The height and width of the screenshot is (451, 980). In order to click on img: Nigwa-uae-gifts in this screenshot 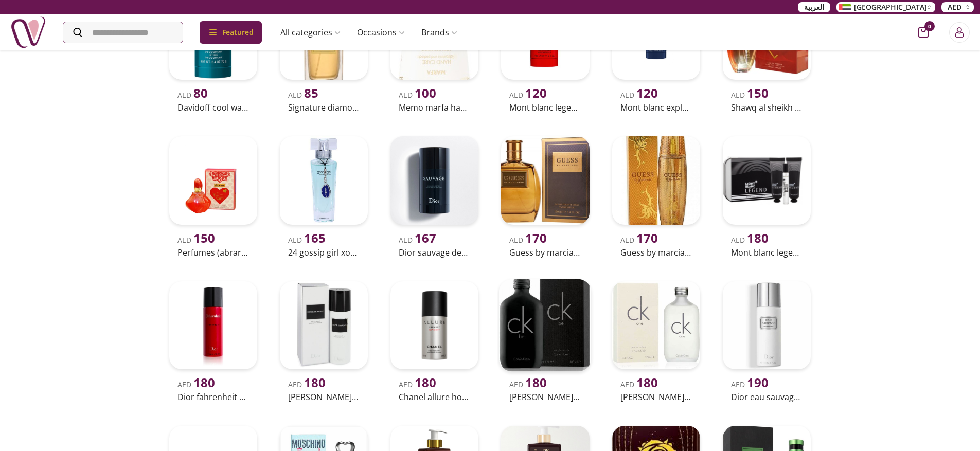, I will do `click(28, 33)`.